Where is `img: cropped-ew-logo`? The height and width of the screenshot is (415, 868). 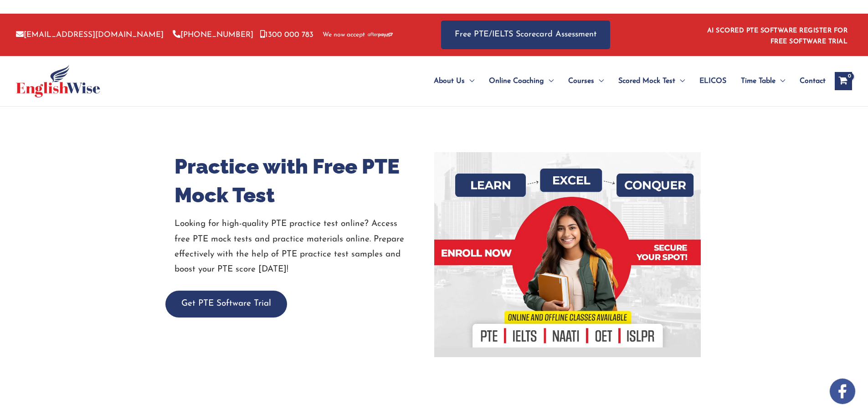 img: cropped-ew-logo is located at coordinates (58, 81).